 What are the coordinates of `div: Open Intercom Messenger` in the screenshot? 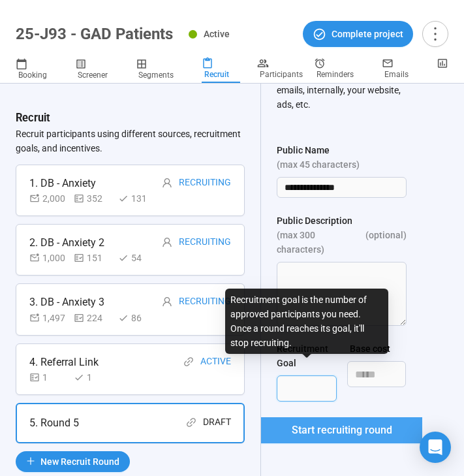 It's located at (436, 447).